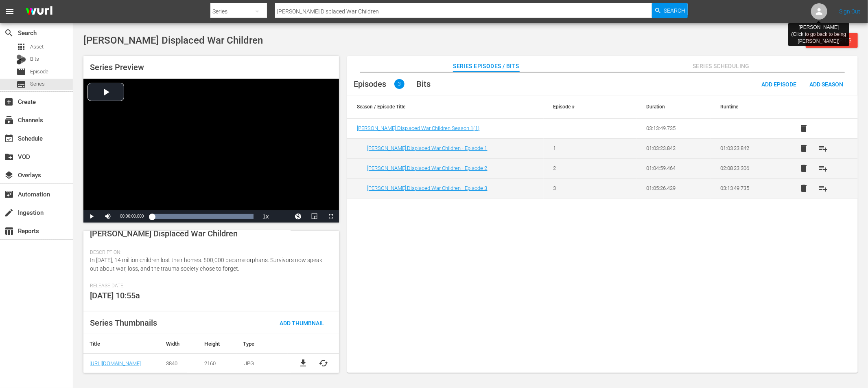  Describe the element at coordinates (580, 188) in the screenshot. I see `td: 3` at that location.